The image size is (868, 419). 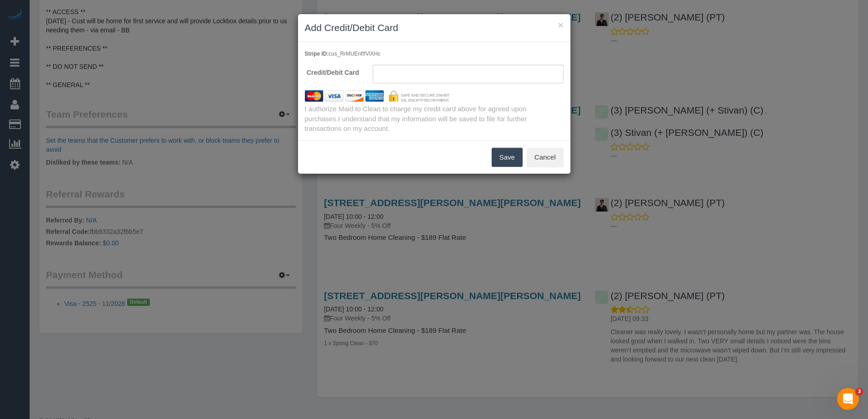 I want to click on img: credit cards, so click(x=377, y=96).